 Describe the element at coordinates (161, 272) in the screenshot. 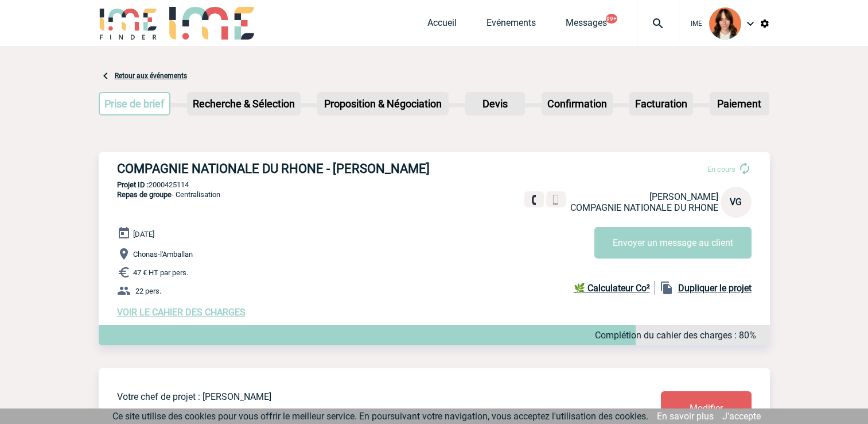

I see `span: 47 € HT par pers.` at that location.